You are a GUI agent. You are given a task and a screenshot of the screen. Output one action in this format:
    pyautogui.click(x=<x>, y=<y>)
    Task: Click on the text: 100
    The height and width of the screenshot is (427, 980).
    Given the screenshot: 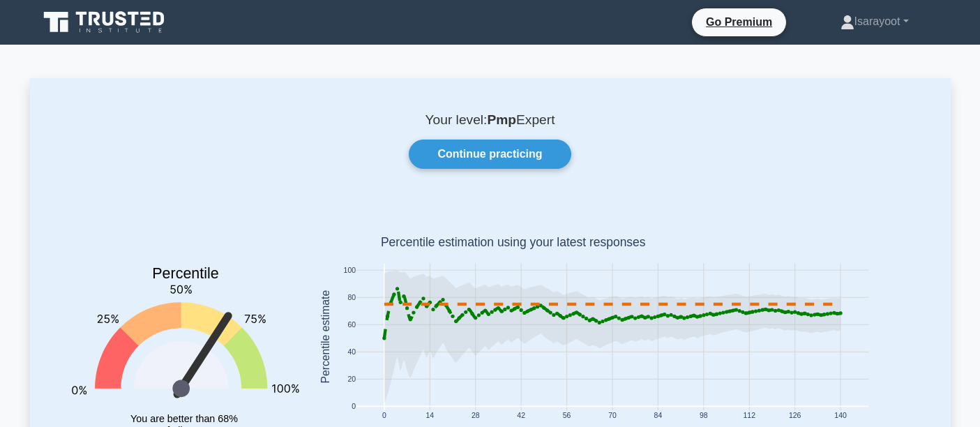 What is the action you would take?
    pyautogui.click(x=349, y=270)
    